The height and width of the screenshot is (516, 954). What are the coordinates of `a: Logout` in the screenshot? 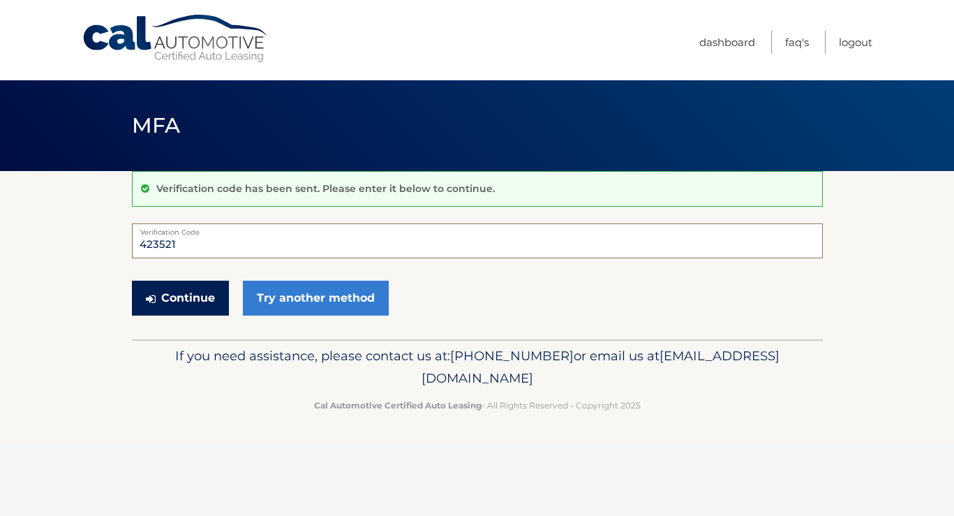 It's located at (855, 42).